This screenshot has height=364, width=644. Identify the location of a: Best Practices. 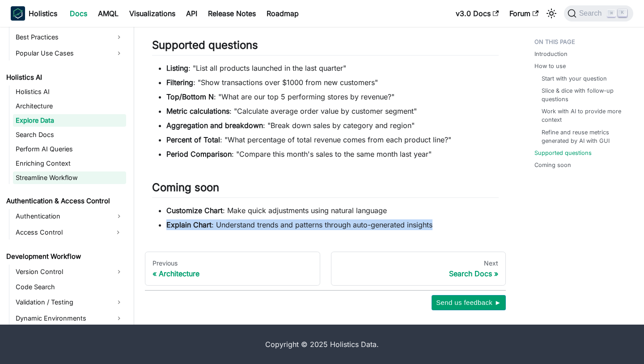
(69, 37).